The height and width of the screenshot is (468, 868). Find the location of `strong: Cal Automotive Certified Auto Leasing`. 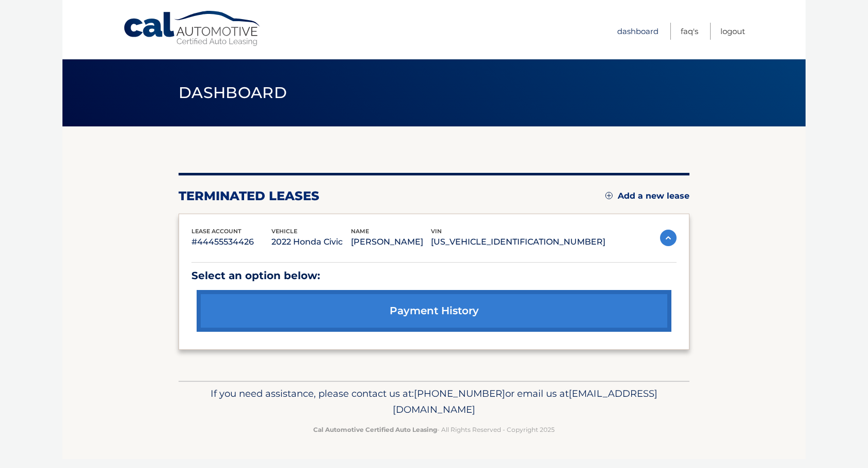

strong: Cal Automotive Certified Auto Leasing is located at coordinates (375, 430).